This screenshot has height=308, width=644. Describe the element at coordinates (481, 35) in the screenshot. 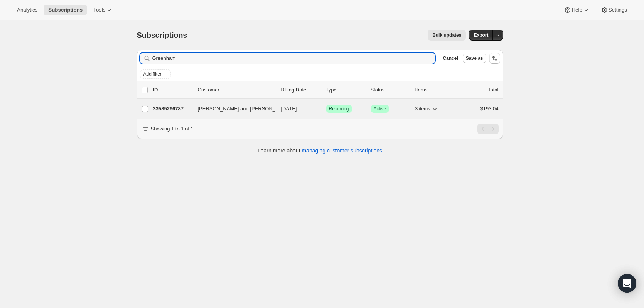

I see `button: Export` at that location.